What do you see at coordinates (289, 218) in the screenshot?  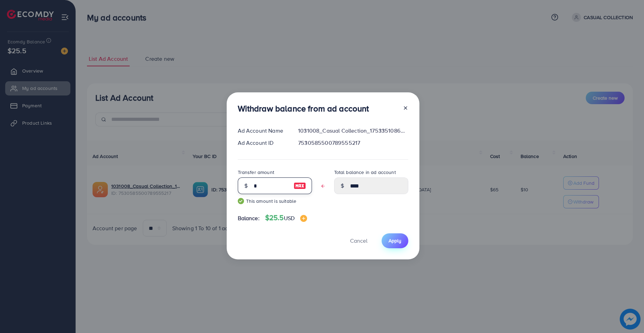 I see `span: USD` at bounding box center [289, 218].